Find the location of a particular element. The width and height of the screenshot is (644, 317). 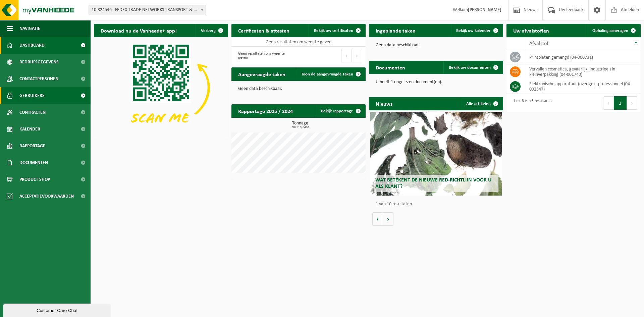

a: Alle artikelen is located at coordinates (482, 104).